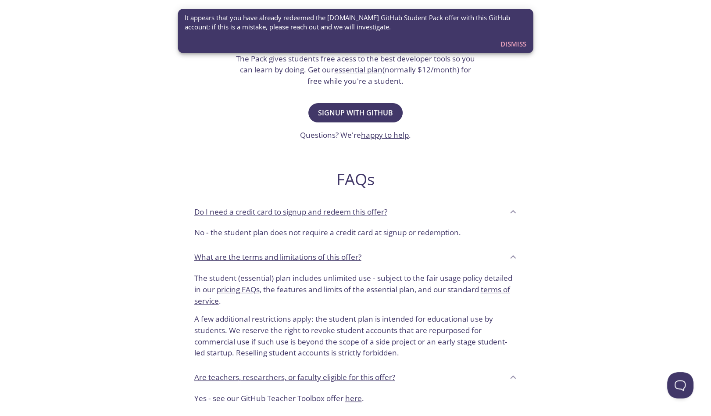  Describe the element at coordinates (295, 377) in the screenshot. I see `p: Are teachers, researchers, or faculty eligible for this offer?` at that location.